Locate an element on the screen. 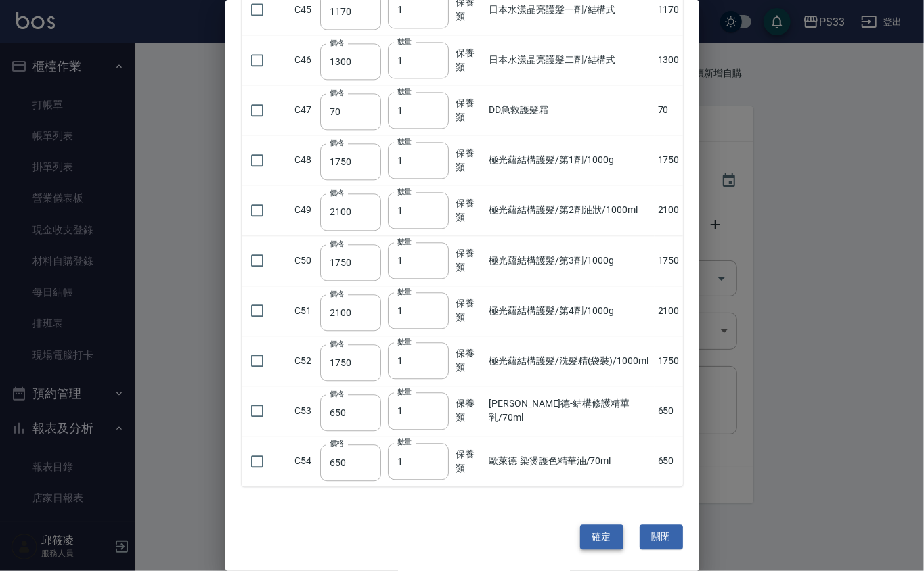  td: C50 is located at coordinates (305, 260).